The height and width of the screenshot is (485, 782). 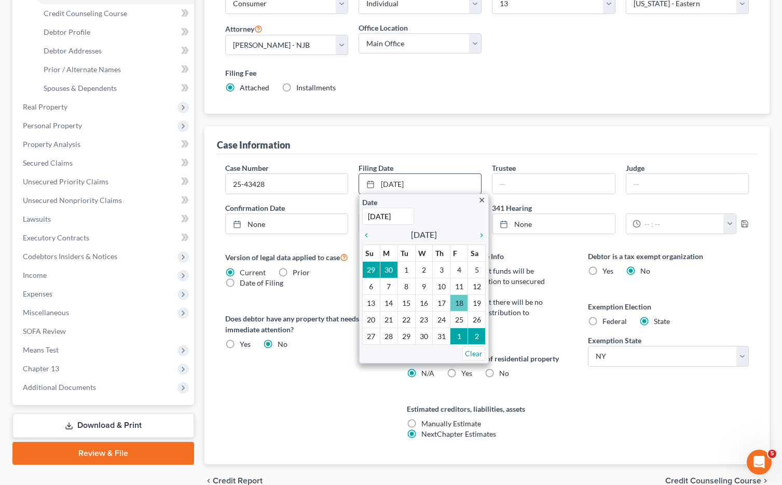 What do you see at coordinates (424, 253) in the screenshot?
I see `th: W` at bounding box center [424, 253].